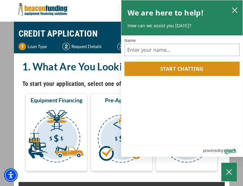  Describe the element at coordinates (66, 46) in the screenshot. I see `img: Step 2` at that location.